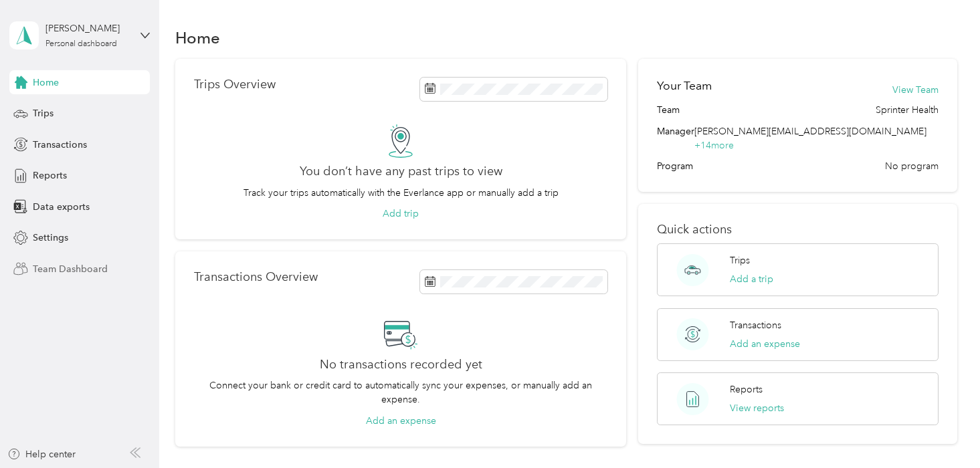  I want to click on h2: Your Team, so click(684, 86).